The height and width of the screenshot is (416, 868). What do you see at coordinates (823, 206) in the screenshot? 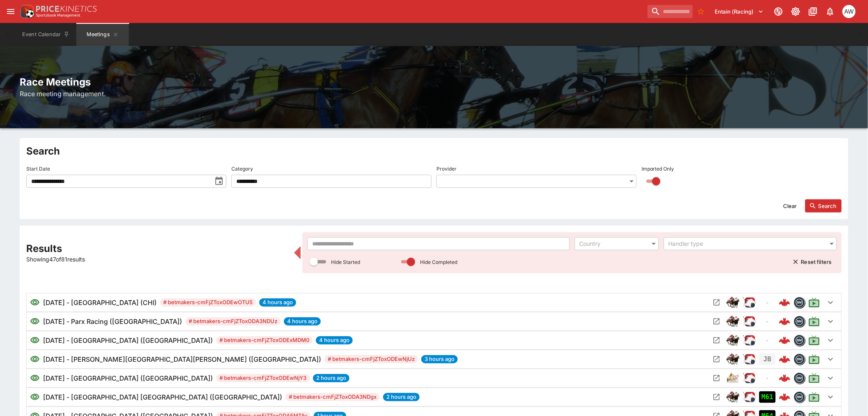
I see `button: Search` at bounding box center [823, 206].